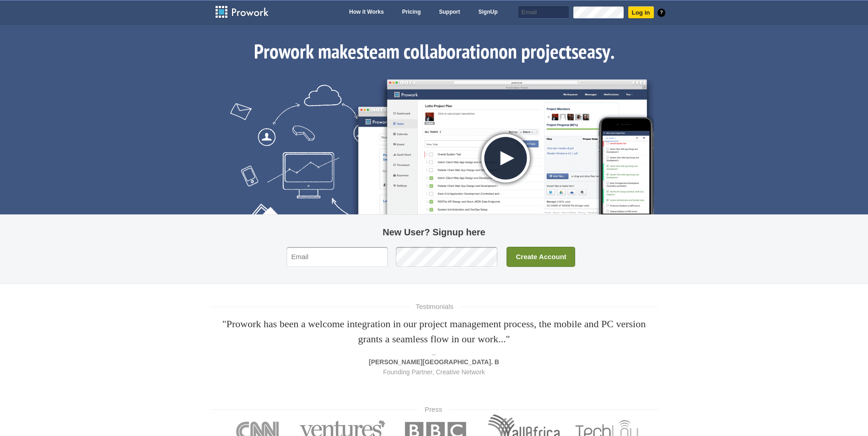 The width and height of the screenshot is (868, 436). Describe the element at coordinates (433, 410) in the screenshot. I see `h4: Press` at that location.